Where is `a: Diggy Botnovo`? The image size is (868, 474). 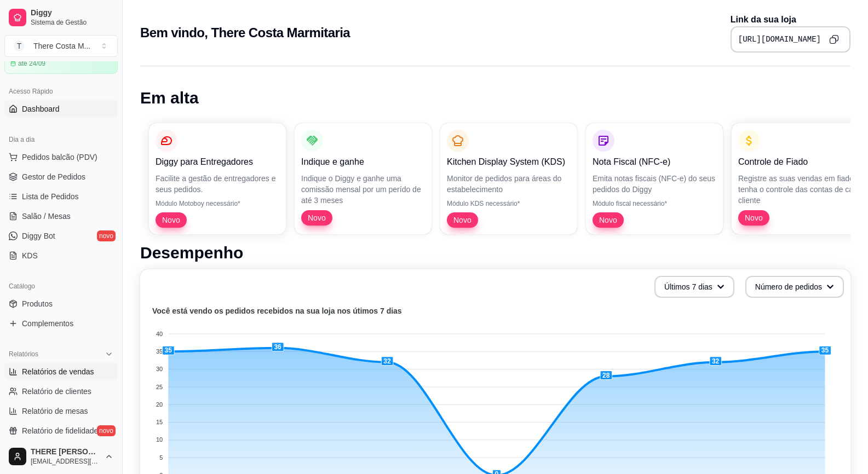 a: Diggy Botnovo is located at coordinates (61, 236).